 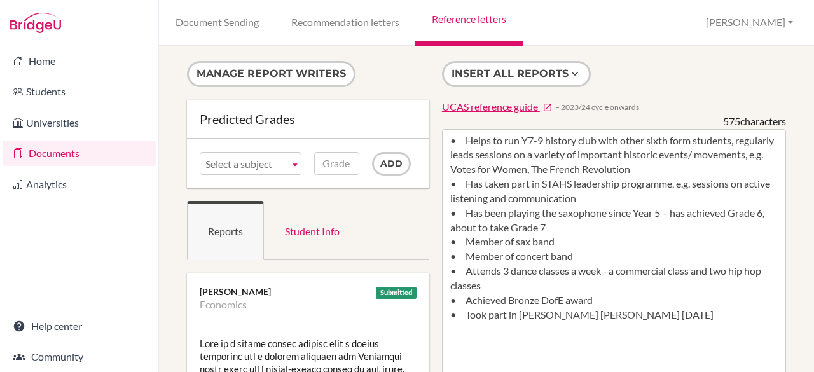 I want to click on a: Home, so click(x=79, y=61).